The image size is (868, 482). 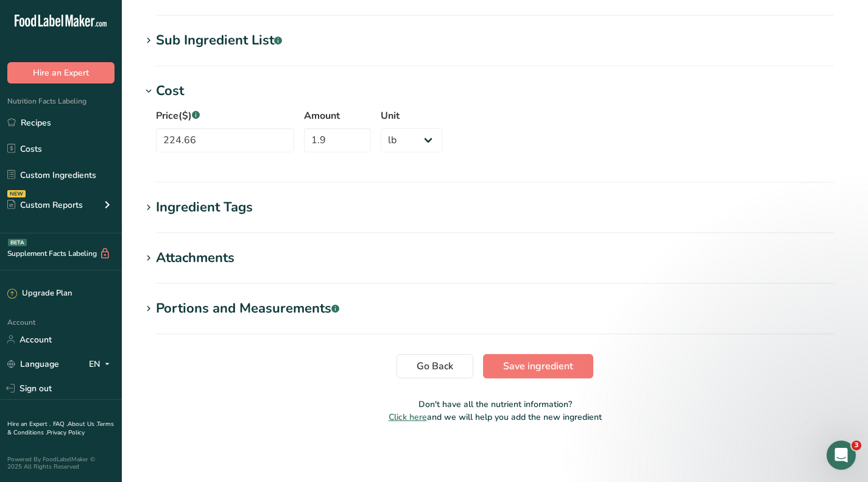 I want to click on span: Save ingredient, so click(x=538, y=367).